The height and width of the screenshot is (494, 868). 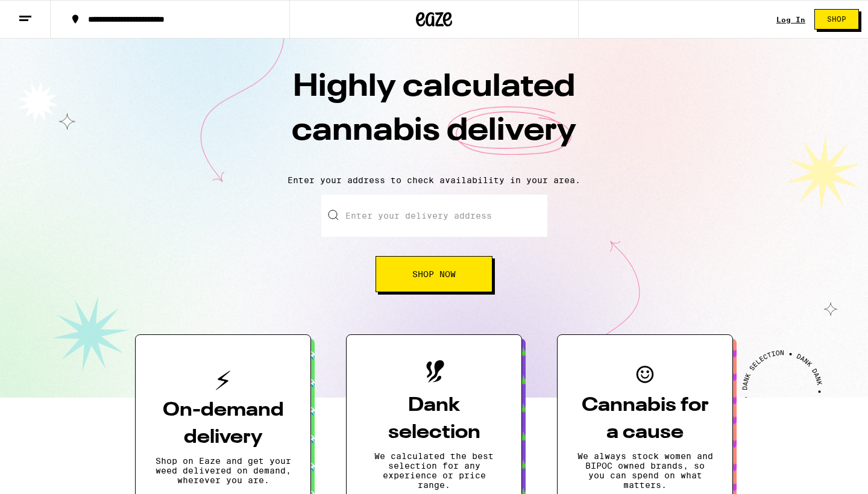 What do you see at coordinates (645, 419) in the screenshot?
I see `h3: Cannabis for a cause` at bounding box center [645, 419].